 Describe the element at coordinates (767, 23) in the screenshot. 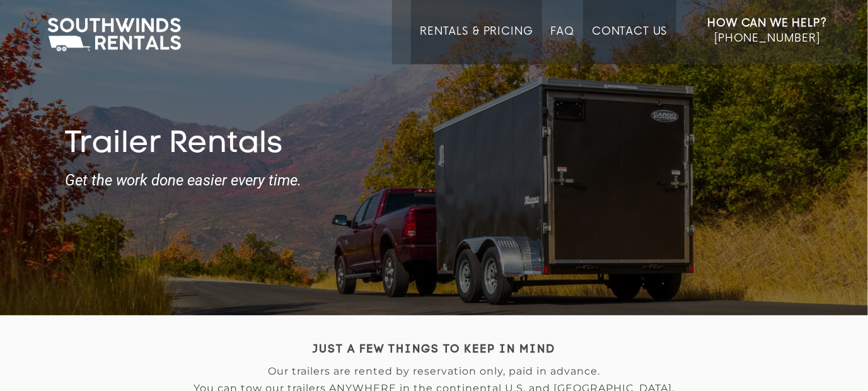

I see `strong: How Can We Help?` at that location.